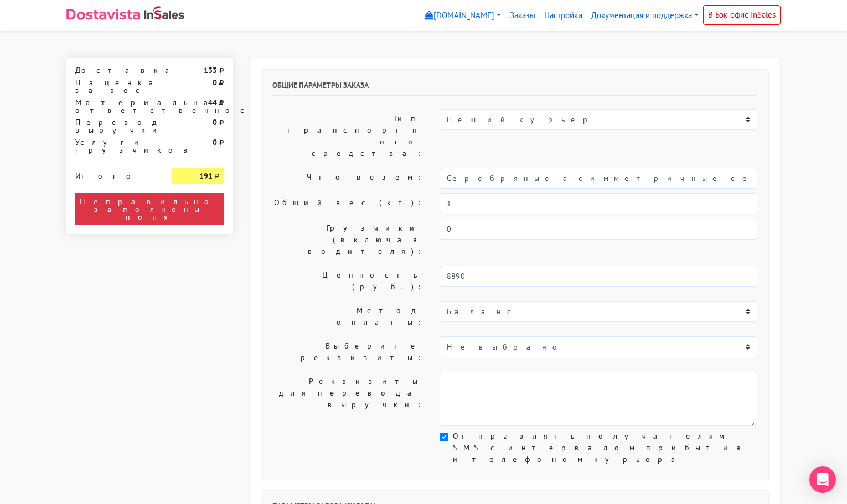 The width and height of the screenshot is (847, 504). What do you see at coordinates (348, 317) in the screenshot?
I see `label: Метод оплаты:` at bounding box center [348, 317].